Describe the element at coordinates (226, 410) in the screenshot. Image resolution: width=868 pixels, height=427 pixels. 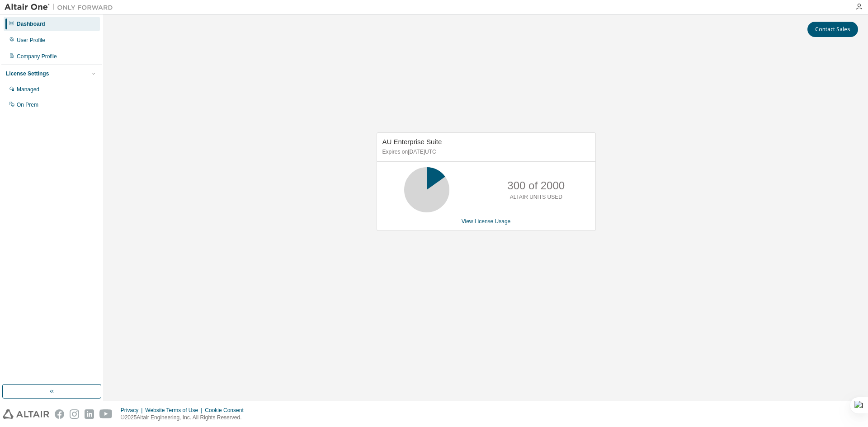
I see `div: Cookie Consent` at that location.